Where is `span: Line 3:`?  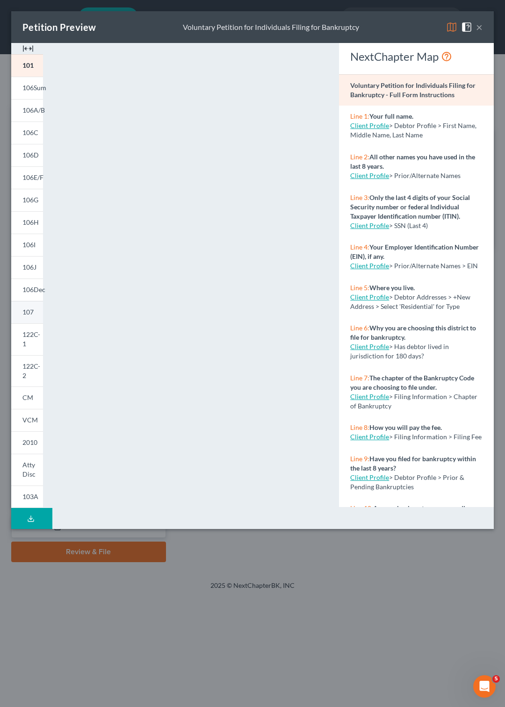
span: Line 3: is located at coordinates (359, 197).